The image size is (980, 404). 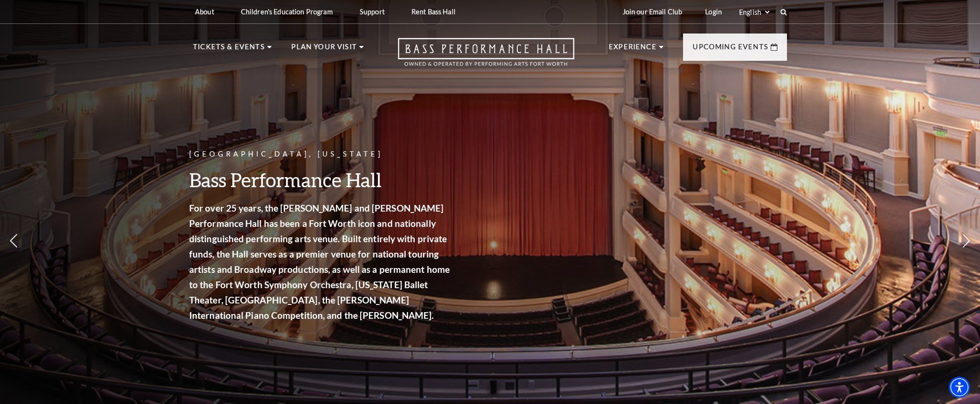 I want to click on div: Accessibility Menu, so click(x=959, y=387).